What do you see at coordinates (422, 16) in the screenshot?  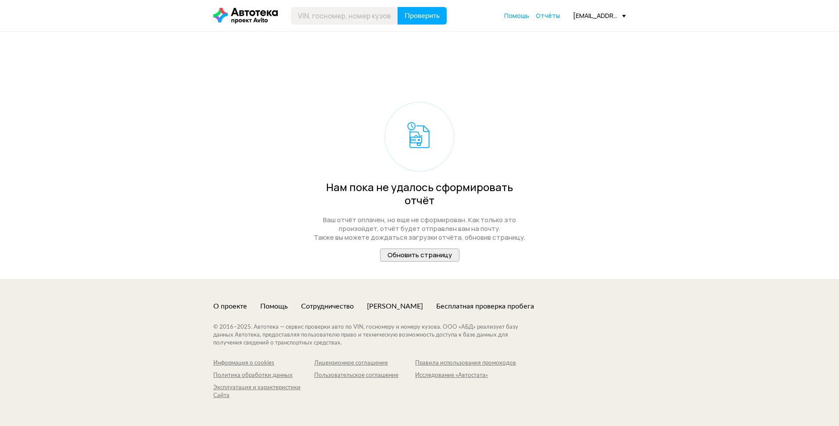 I see `button: Проверить` at bounding box center [422, 16].